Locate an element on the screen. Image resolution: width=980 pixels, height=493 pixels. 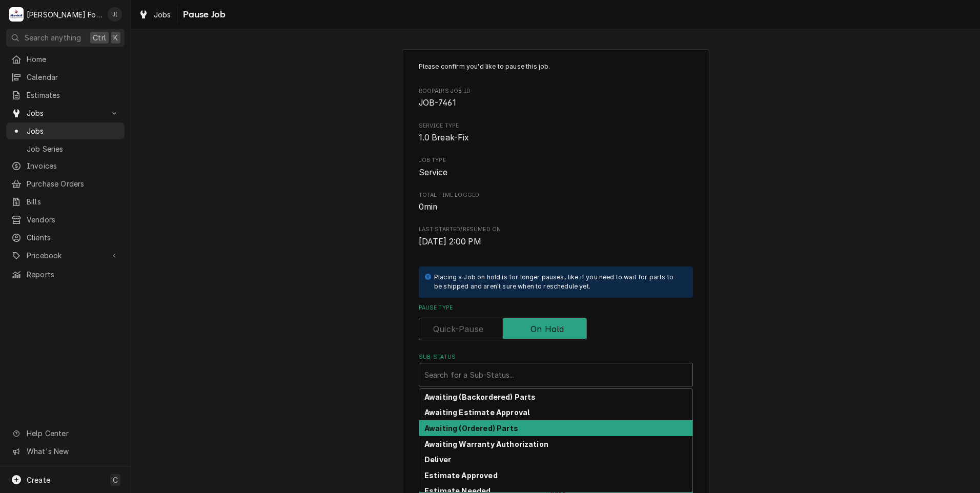
div: Sub-Status is located at coordinates (556, 370).